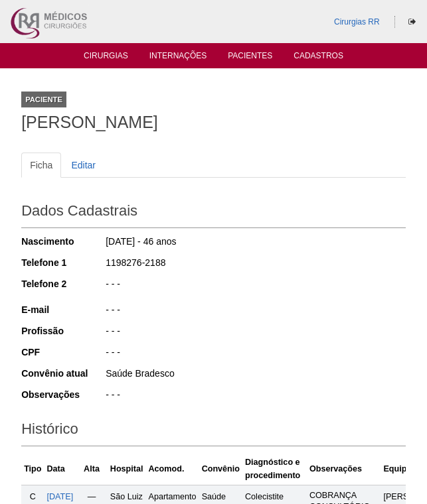 This screenshot has width=427, height=504. Describe the element at coordinates (255, 375) in the screenshot. I see `div: Saúde Bradesco` at that location.